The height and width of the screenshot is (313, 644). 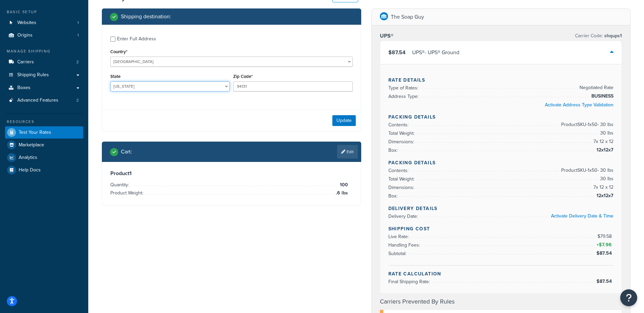 What do you see at coordinates (44, 23) in the screenshot?
I see `a: Websites1` at bounding box center [44, 23].